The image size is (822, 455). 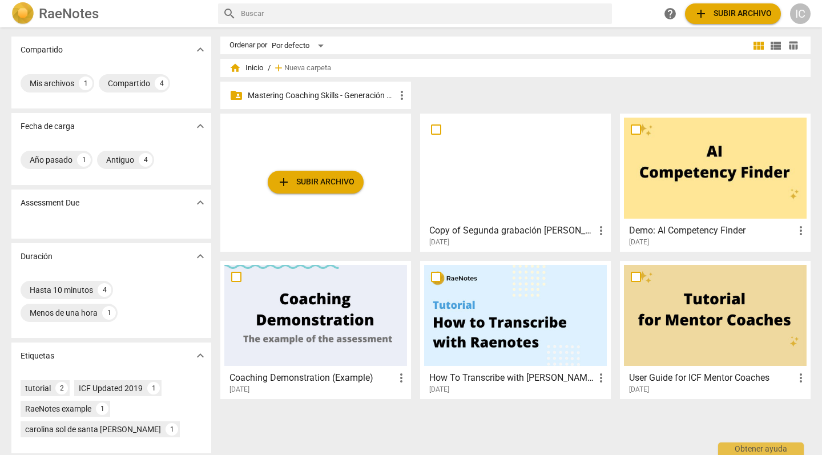 I want to click on div: Menos de una hora, so click(x=63, y=313).